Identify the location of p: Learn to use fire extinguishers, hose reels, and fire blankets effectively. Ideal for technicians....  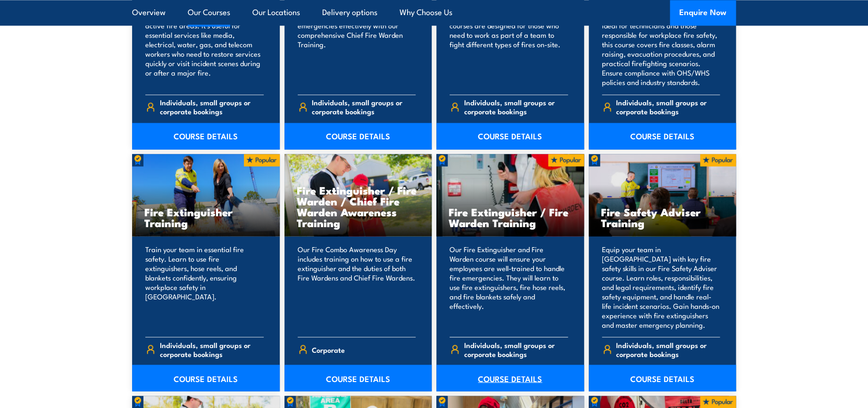
(661, 45).